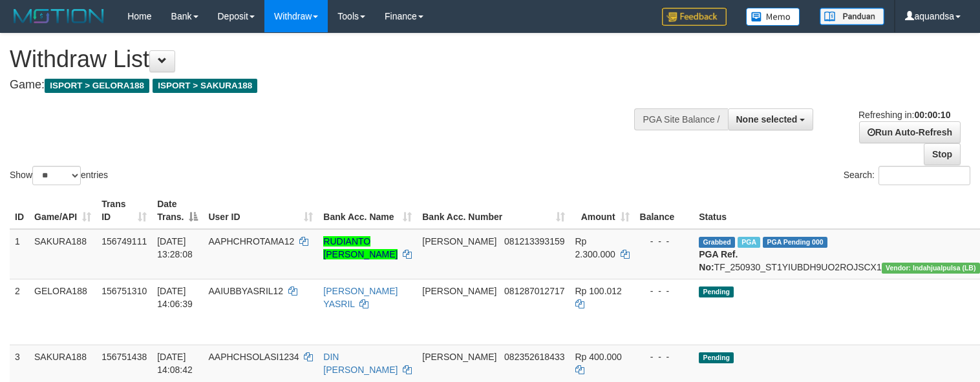 Image resolution: width=980 pixels, height=382 pixels. I want to click on span: ISPORT > SAKURA188, so click(205, 86).